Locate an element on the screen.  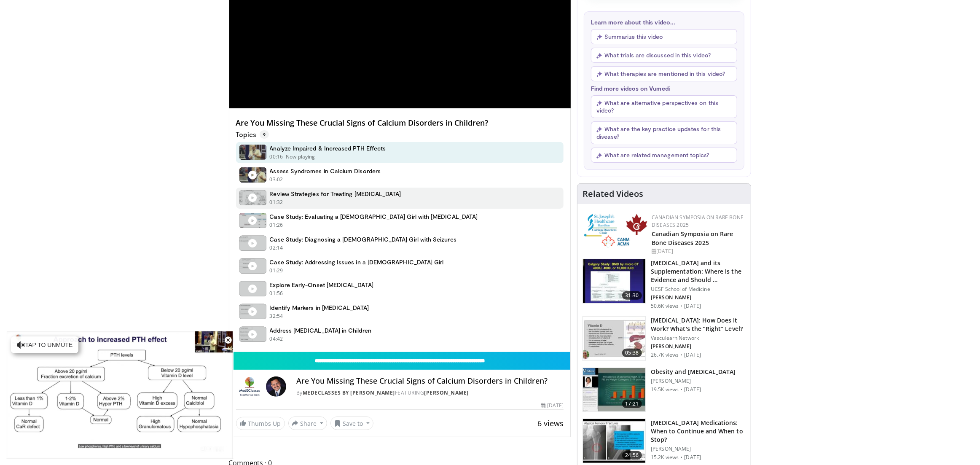
span: 6 views is located at coordinates (551, 423).